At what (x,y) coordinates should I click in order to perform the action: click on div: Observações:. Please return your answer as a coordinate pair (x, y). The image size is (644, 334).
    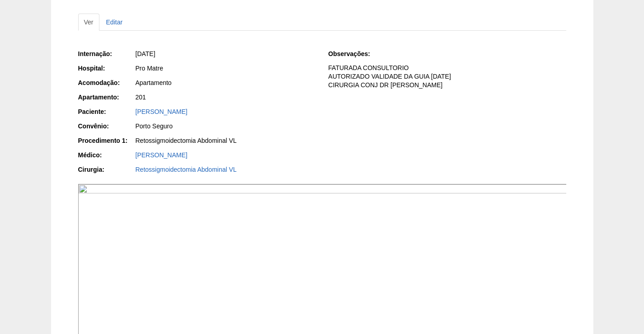
    Looking at the image, I should click on (356, 54).